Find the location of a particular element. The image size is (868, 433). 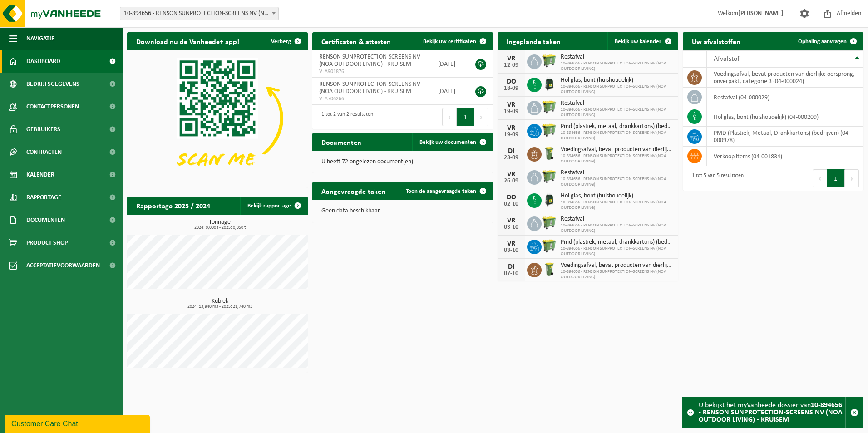

span: Pmd (plastiek, metaal, drankkartons) (bedrijven) is located at coordinates (617, 126).